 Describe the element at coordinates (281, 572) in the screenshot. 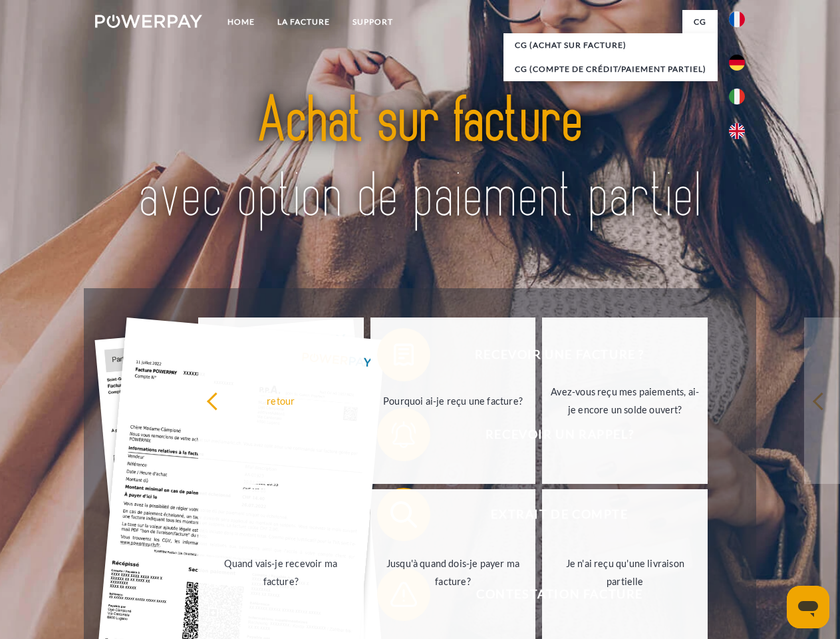

I see `div: Quand vais-je recevoir ma facture?` at that location.